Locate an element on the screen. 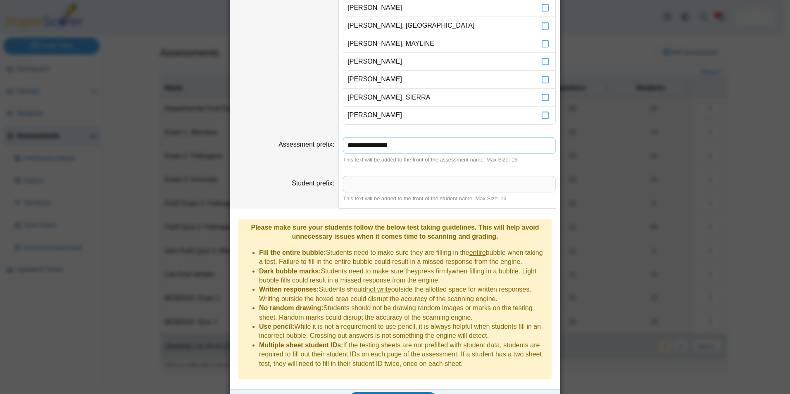 Image resolution: width=790 pixels, height=394 pixels. li: Students should not be drawing random images or marks on the testing sheet. Random marks could di... is located at coordinates (403, 313).